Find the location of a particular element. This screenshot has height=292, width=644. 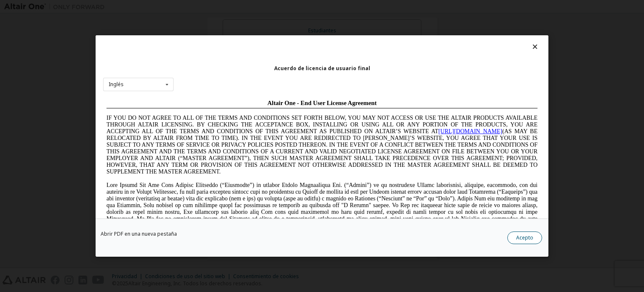

font: Inglés is located at coordinates (116, 84).